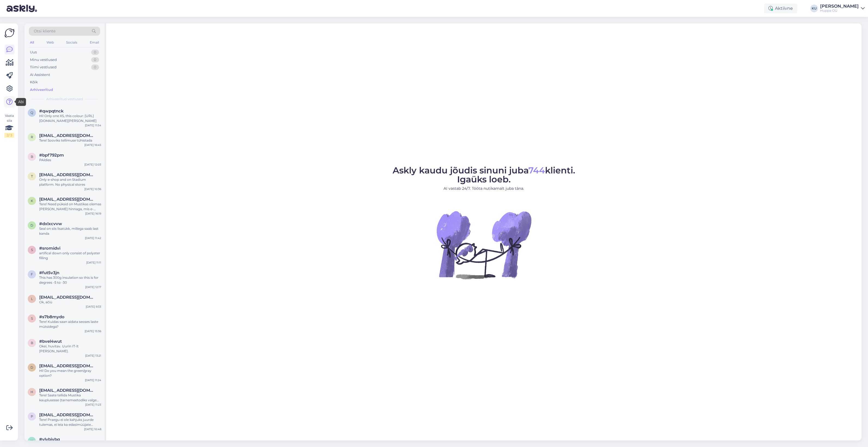 The image size is (868, 447). I want to click on div: Uus, so click(33, 52).